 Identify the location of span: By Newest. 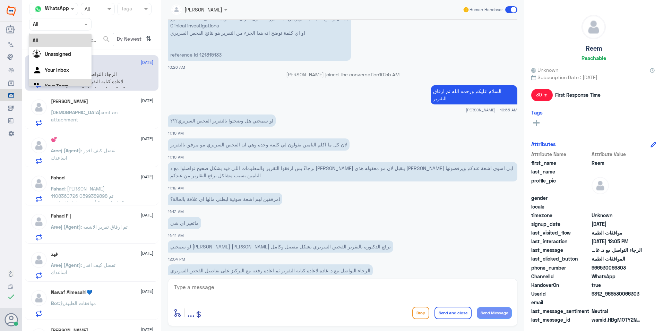
(129, 40).